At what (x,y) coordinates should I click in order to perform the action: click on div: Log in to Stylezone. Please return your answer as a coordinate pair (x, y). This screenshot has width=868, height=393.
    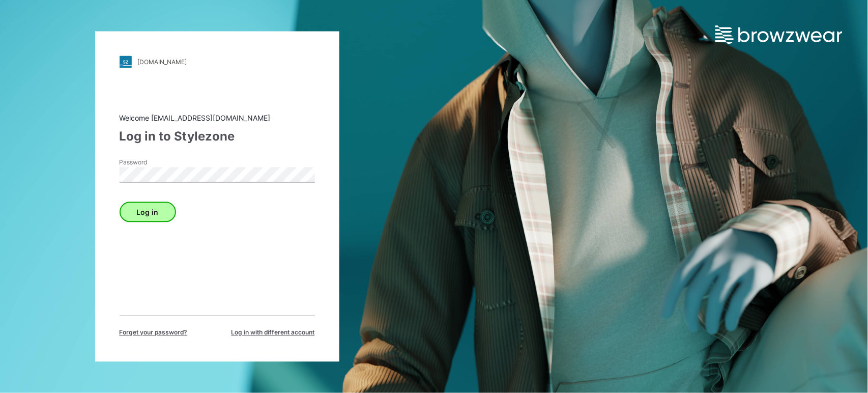
    Looking at the image, I should click on (217, 137).